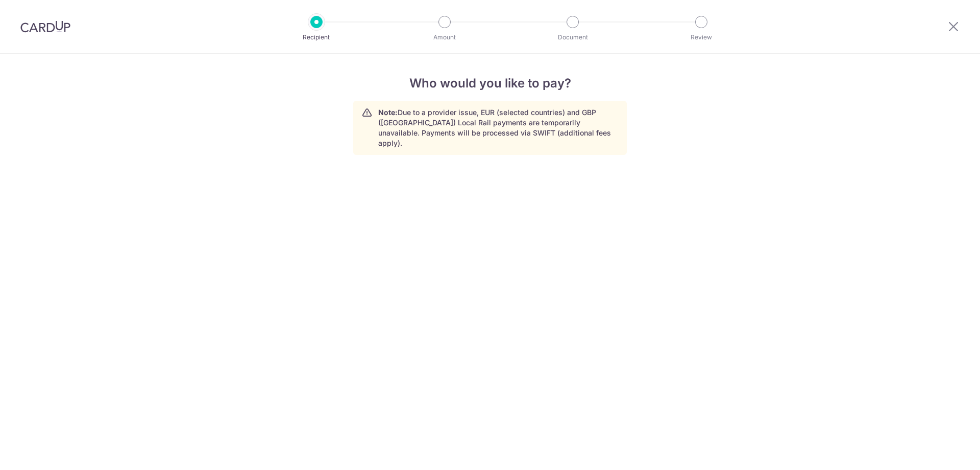 The width and height of the screenshot is (980, 470). Describe the element at coordinates (445, 37) in the screenshot. I see `p: Amount` at that location.